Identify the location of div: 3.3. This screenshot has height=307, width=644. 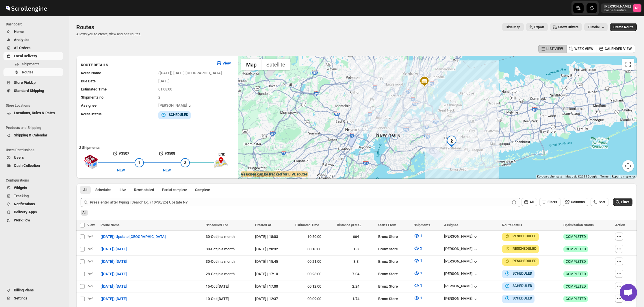
(356, 262).